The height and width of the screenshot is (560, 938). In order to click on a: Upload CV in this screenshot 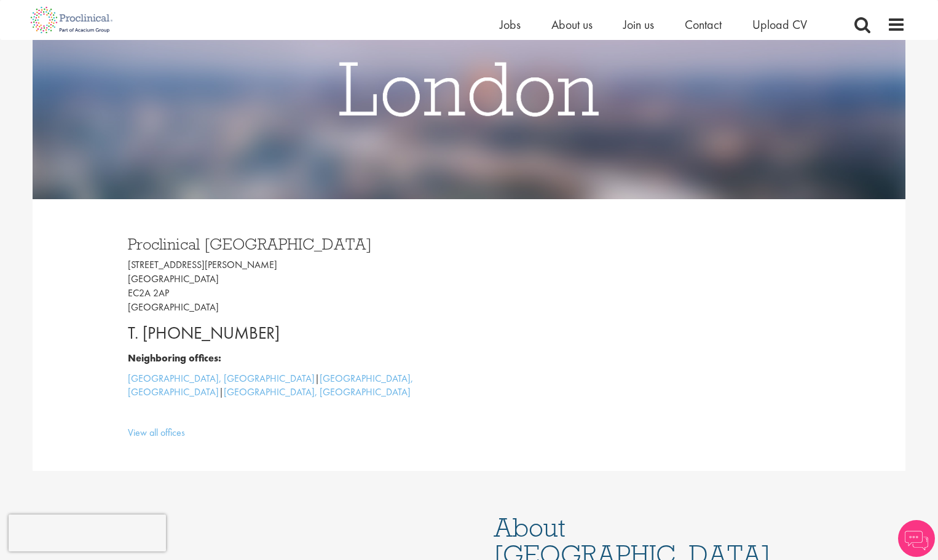, I will do `click(779, 25)`.